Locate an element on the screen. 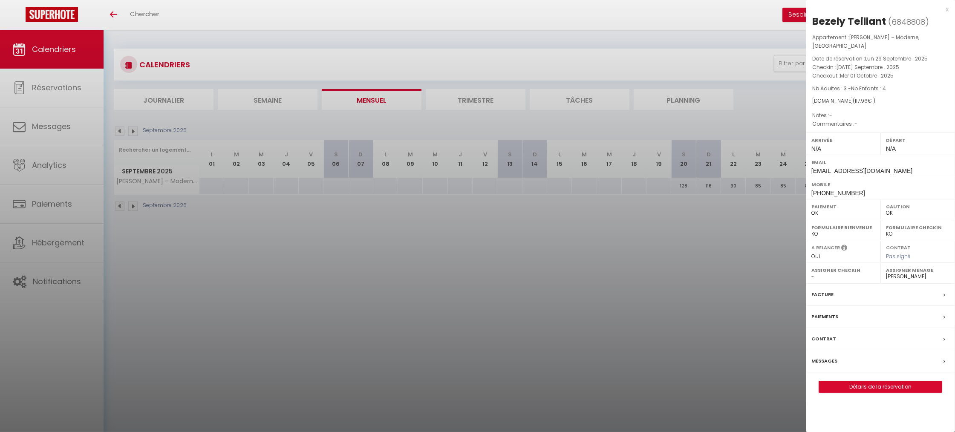  a: Détails de la réservation is located at coordinates (880, 387).